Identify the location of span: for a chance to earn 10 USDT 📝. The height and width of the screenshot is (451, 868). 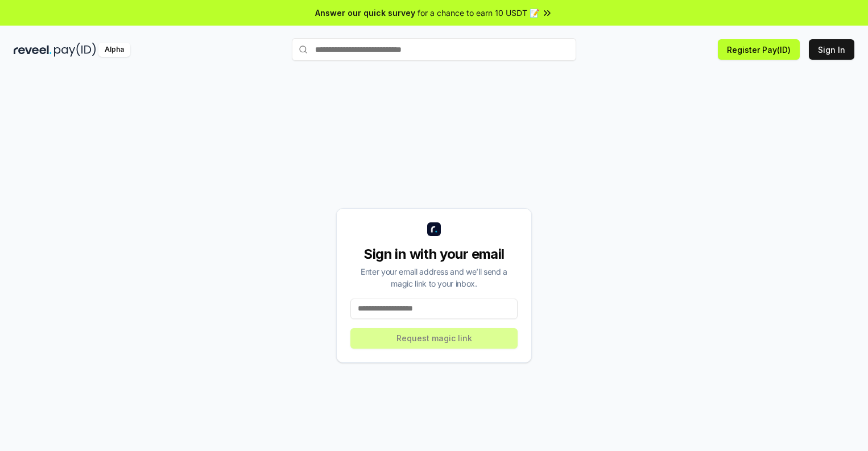
(478, 12).